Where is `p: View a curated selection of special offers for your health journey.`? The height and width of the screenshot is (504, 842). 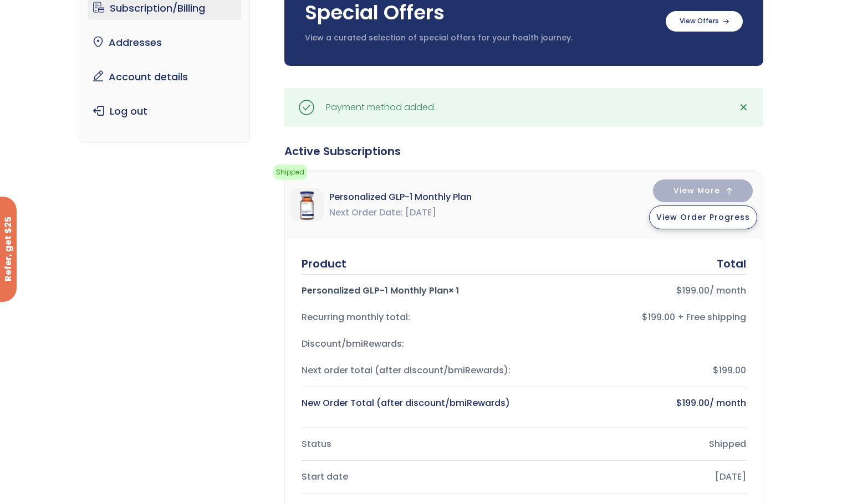 p: View a curated selection of special offers for your health journey. is located at coordinates (479, 38).